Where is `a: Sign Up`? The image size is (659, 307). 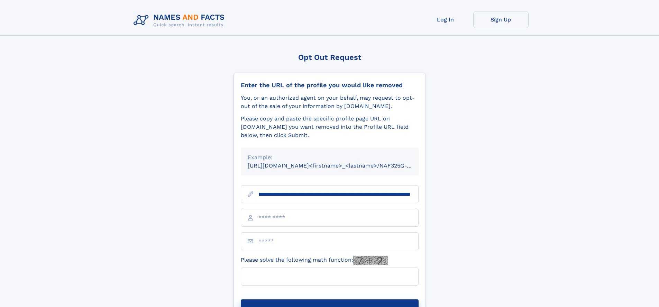
a: Sign Up is located at coordinates (501, 19).